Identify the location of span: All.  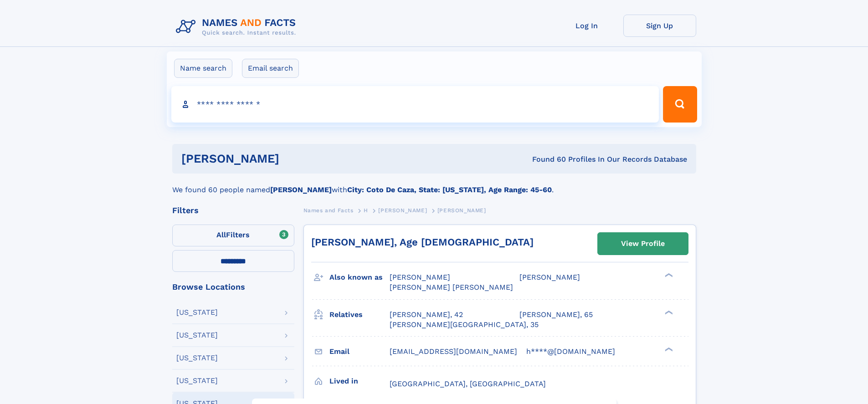
(221, 234).